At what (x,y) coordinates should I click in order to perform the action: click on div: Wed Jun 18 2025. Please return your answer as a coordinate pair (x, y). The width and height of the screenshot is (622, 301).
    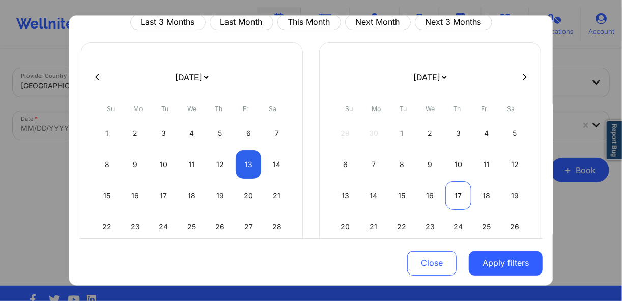
    Looking at the image, I should click on (192, 195).